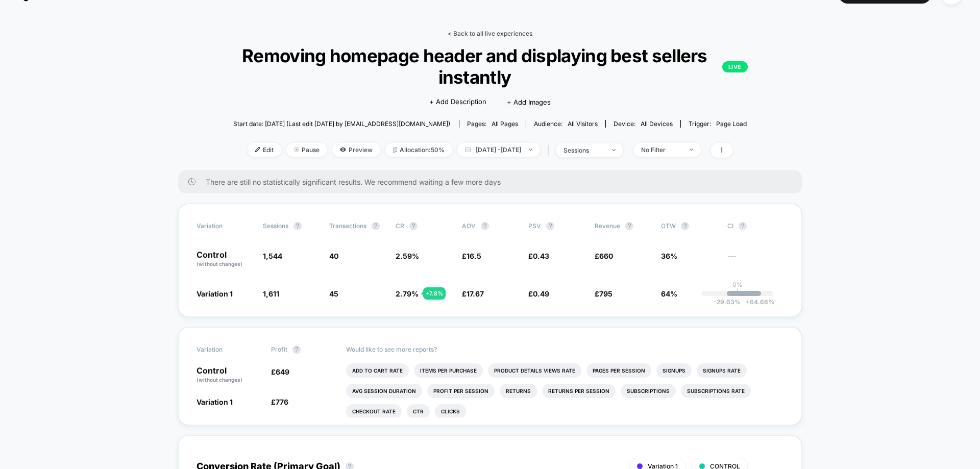  I want to click on li: Pages Per Session, so click(619, 370).